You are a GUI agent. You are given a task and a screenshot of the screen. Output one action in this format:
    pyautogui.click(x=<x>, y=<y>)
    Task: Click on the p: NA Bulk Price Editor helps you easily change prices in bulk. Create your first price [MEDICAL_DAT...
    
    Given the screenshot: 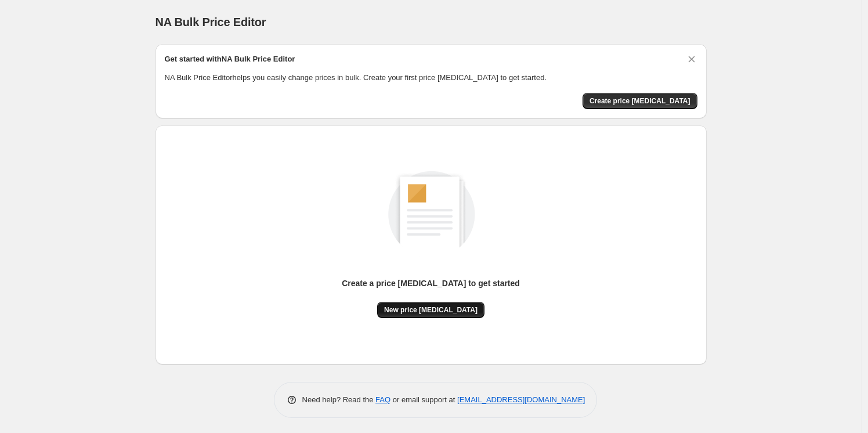 What is the action you would take?
    pyautogui.click(x=431, y=77)
    